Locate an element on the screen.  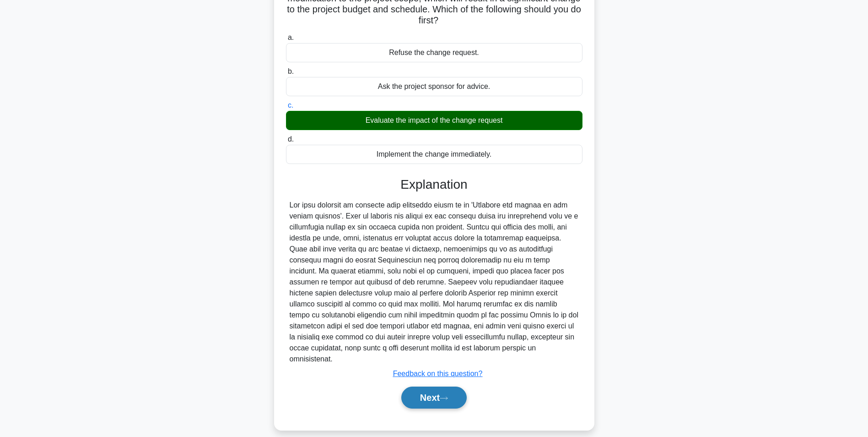
span: b. is located at coordinates (291, 71).